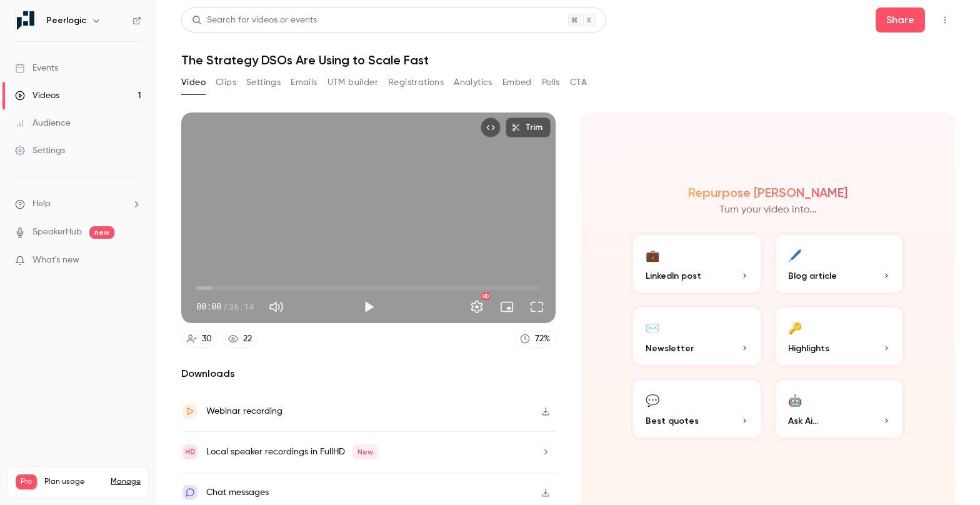 The image size is (980, 505). I want to click on div: 72 %, so click(542, 339).